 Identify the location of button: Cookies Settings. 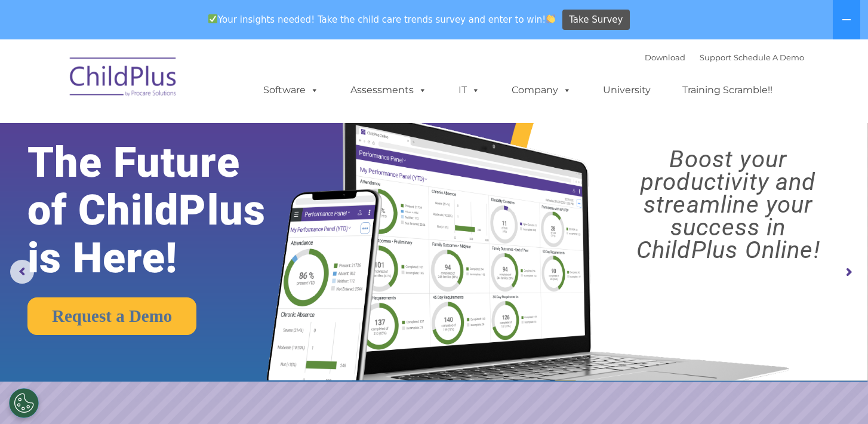
(24, 404).